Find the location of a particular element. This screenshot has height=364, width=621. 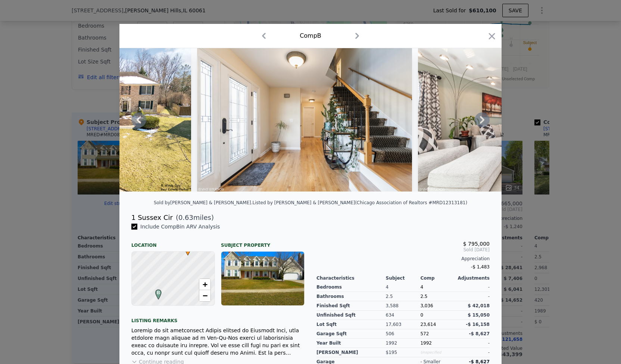

div: 1 Sussex Cir is located at coordinates (152, 218).